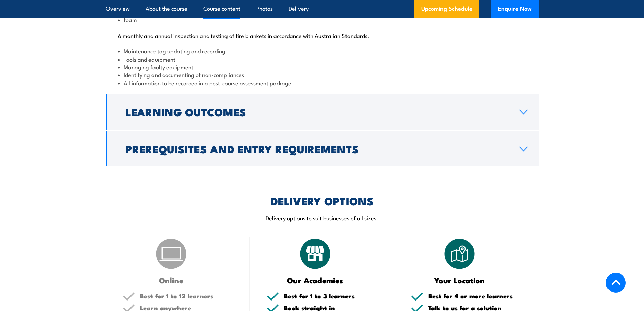 Image resolution: width=644 pixels, height=311 pixels. Describe the element at coordinates (475, 307) in the screenshot. I see `h5: Talk to us for a solution` at that location.